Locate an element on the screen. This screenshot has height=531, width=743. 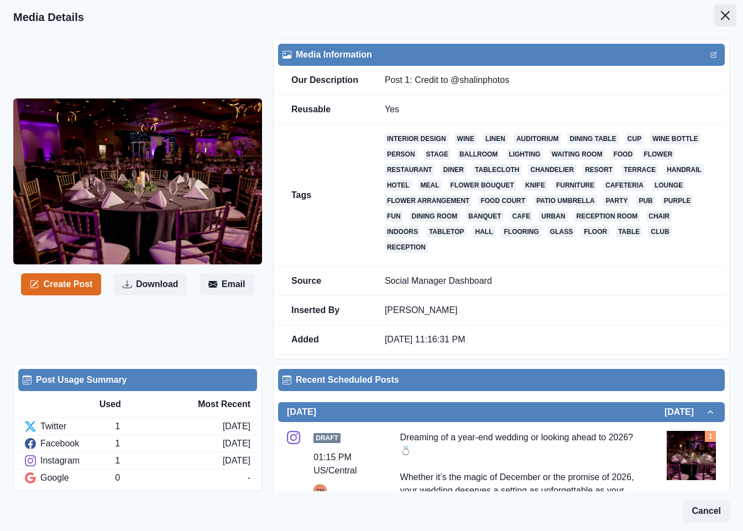
a: glass is located at coordinates (561, 232).